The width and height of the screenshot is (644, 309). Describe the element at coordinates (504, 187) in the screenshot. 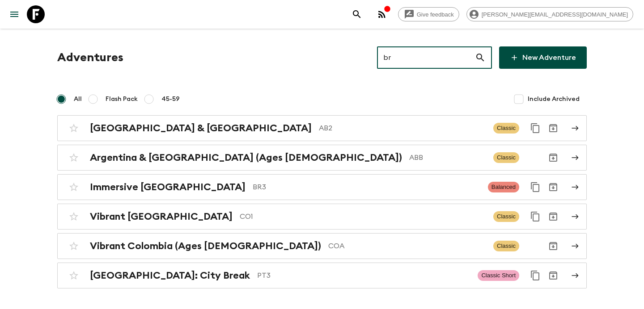

I see `span: Balanced` at that location.